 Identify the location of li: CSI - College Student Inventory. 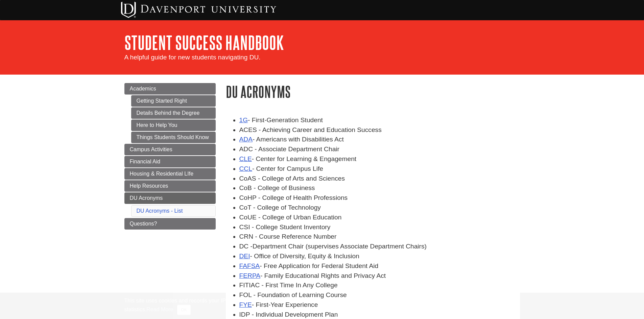
(379, 227).